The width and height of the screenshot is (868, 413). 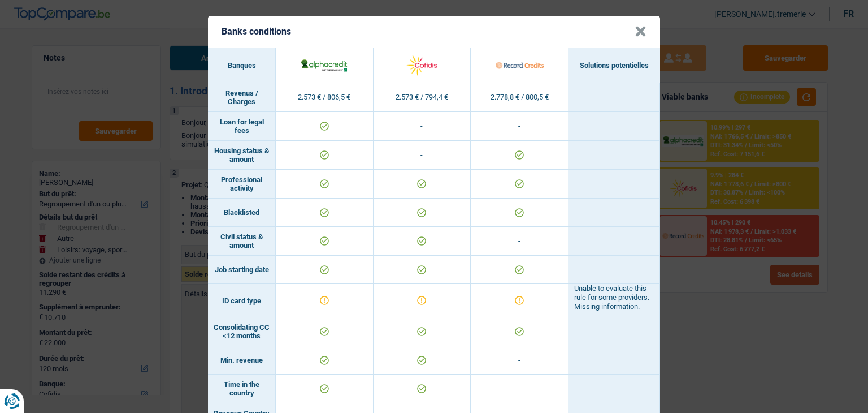 What do you see at coordinates (242, 66) in the screenshot?
I see `th: Banques` at bounding box center [242, 66].